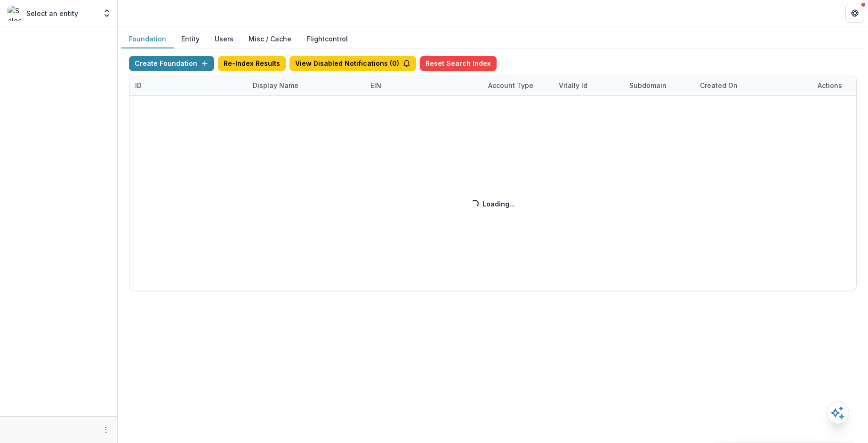 The width and height of the screenshot is (868, 443). What do you see at coordinates (107, 13) in the screenshot?
I see `button: Open entity switcher` at bounding box center [107, 13].